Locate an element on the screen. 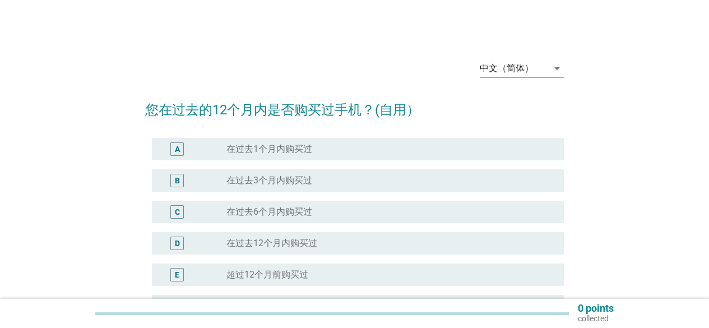 The image size is (709, 328). h2: 您在过去的12个月内是否购买过手机？(自用） is located at coordinates (354, 104).